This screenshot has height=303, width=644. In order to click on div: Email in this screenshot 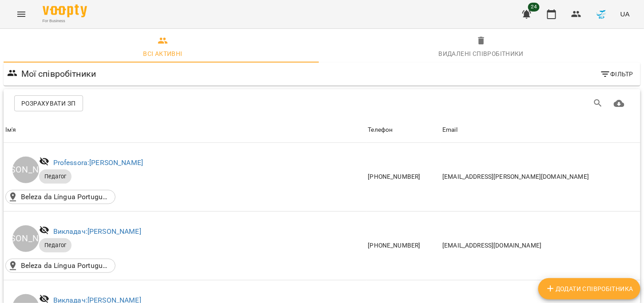, I will do `click(450, 130)`.